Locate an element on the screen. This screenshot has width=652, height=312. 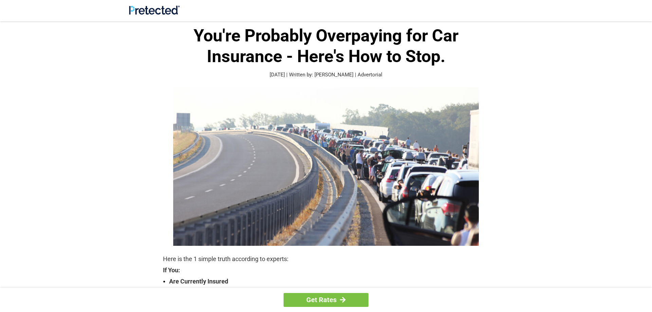
strong: Are Currently Insured is located at coordinates (329, 282).